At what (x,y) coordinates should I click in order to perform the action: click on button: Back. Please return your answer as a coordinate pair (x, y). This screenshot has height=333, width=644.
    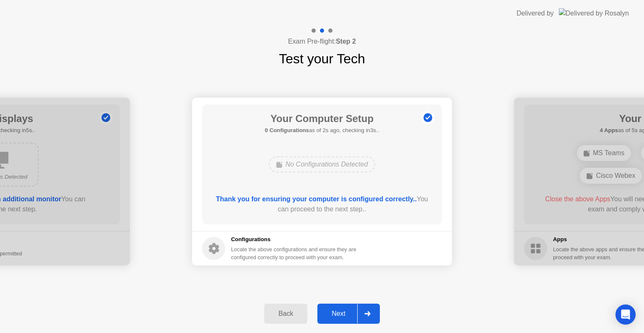
    Looking at the image, I should click on (286, 314).